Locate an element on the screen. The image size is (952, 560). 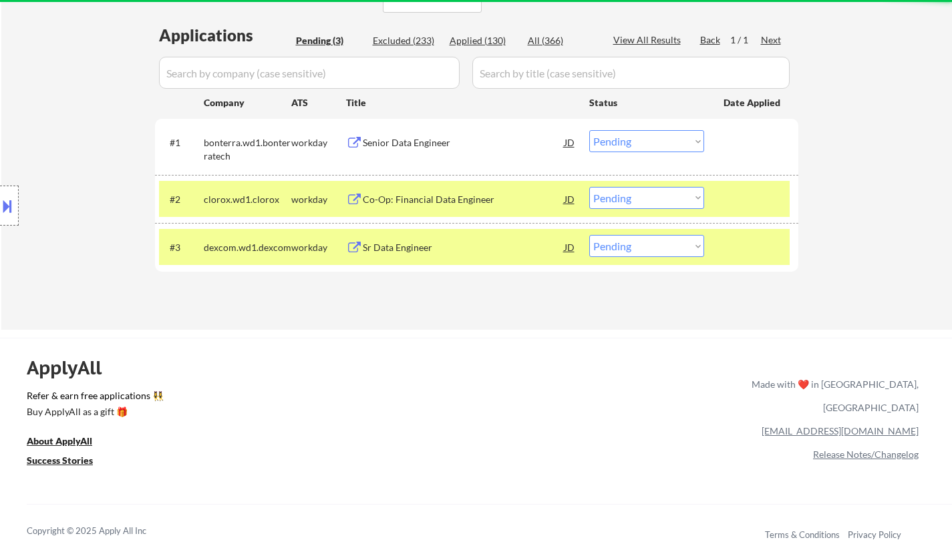
a: Release Notes/Changelog is located at coordinates (866, 454).